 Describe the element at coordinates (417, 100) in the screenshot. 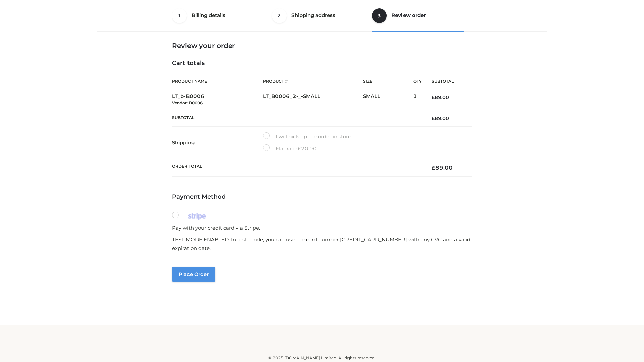

I see `td: 1` at that location.